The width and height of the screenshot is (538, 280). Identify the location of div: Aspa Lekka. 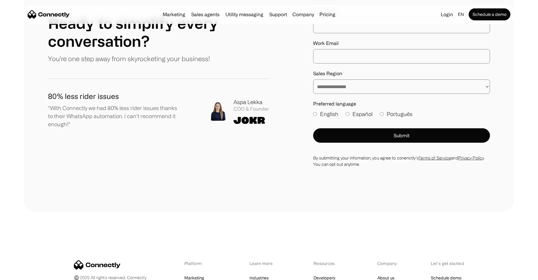
(251, 102).